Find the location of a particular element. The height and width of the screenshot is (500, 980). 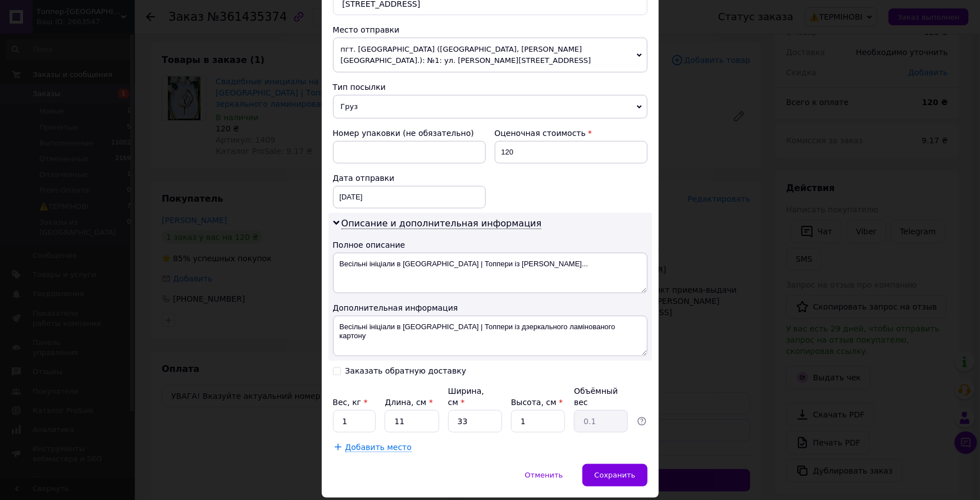

div: Дополнительная информация is located at coordinates (491, 308).